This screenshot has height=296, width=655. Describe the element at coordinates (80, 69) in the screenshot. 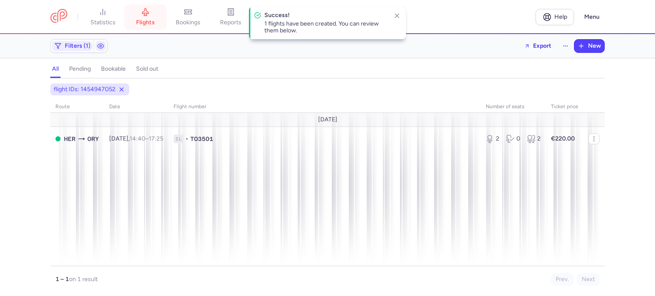

I see `h4: pending` at that location.